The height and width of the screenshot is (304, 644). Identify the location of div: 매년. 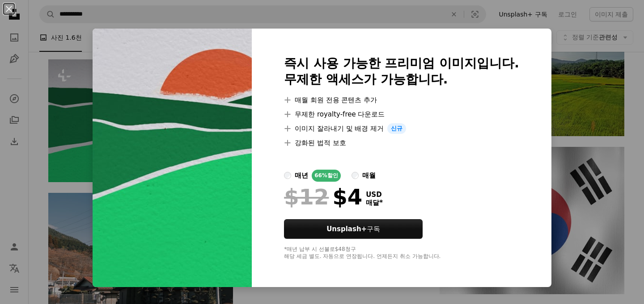
(301, 175).